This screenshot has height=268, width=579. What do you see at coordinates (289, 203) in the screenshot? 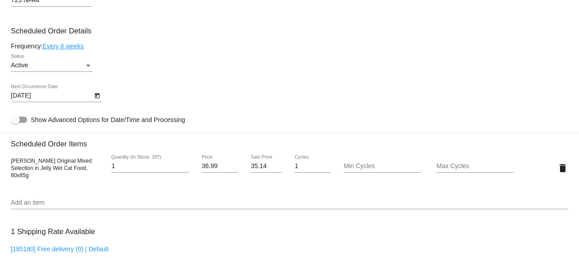
I see `input: Add an item` at bounding box center [289, 203].